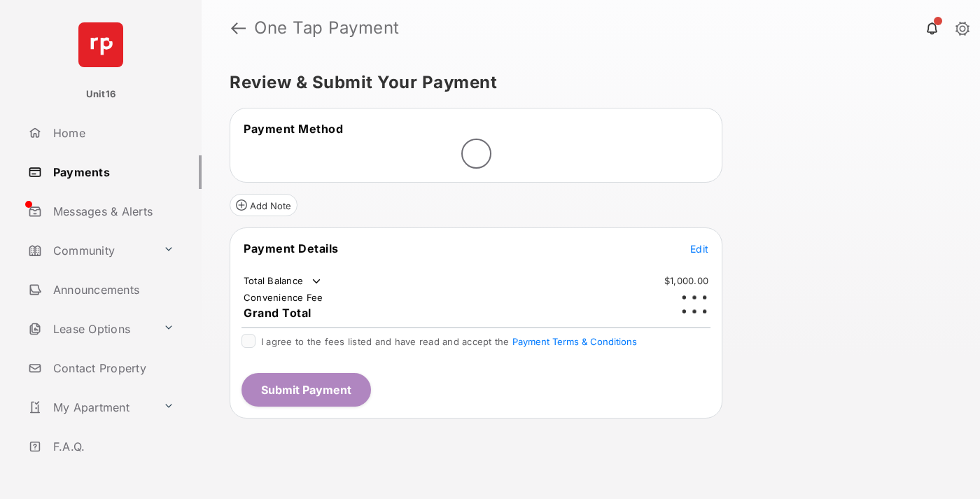 The image size is (980, 499). Describe the element at coordinates (89, 407) in the screenshot. I see `a: My Apartment` at that location.